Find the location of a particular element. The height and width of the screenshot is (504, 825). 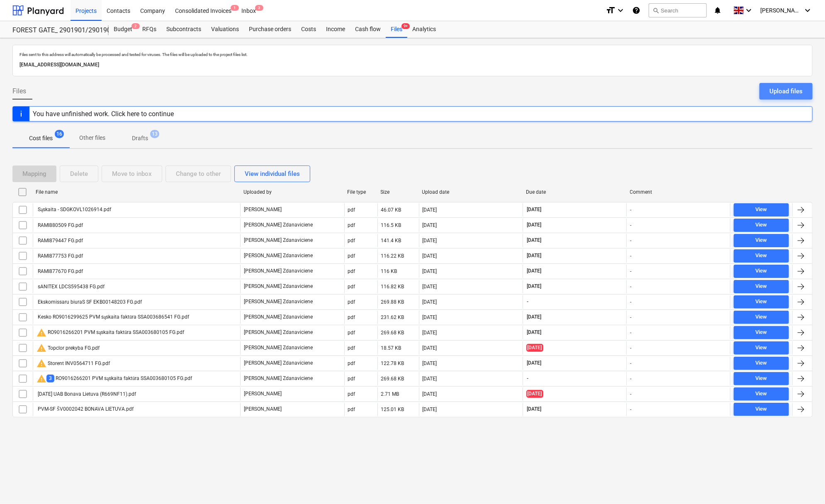

div: RAMI880509 FG.pdf is located at coordinates (59, 225).